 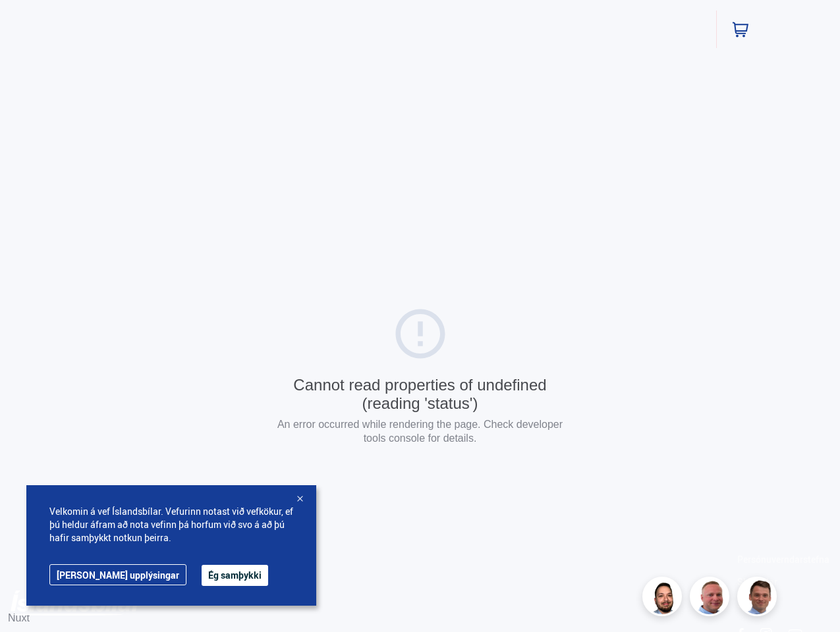 What do you see at coordinates (19, 617) in the screenshot?
I see `a: Nuxt` at bounding box center [19, 617].